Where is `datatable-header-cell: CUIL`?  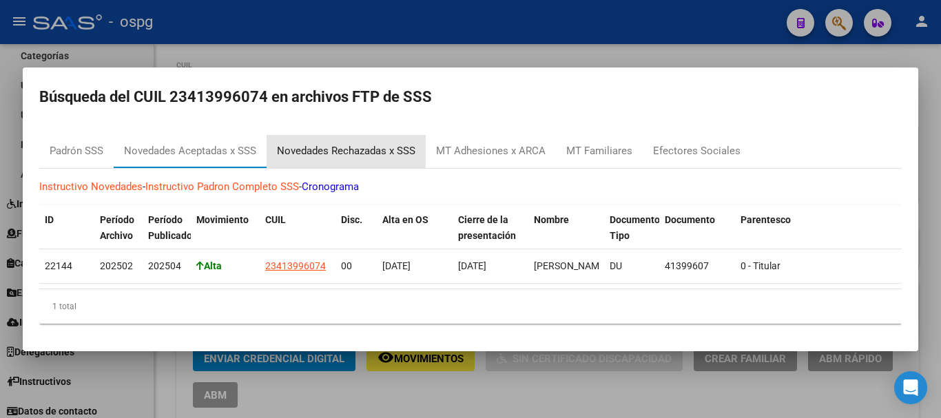 datatable-header-cell: CUIL is located at coordinates (298, 236).